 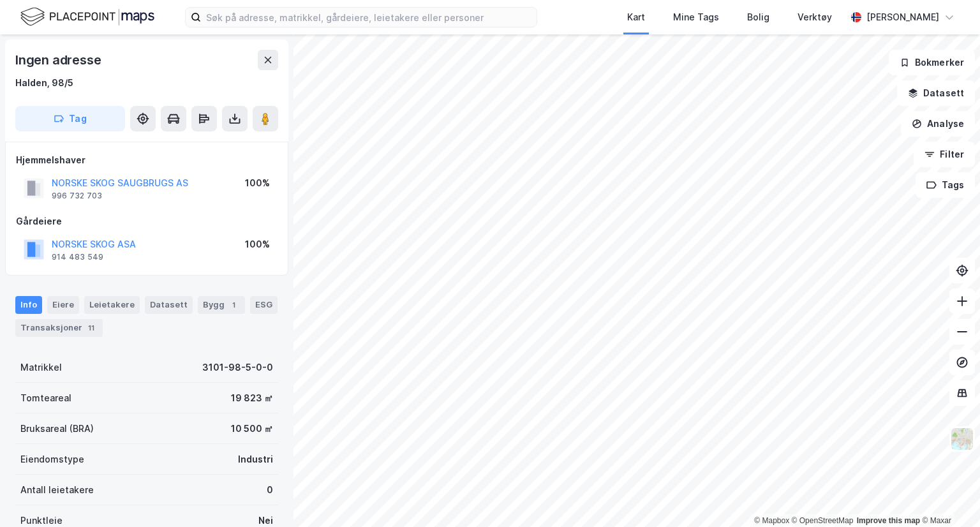 What do you see at coordinates (822, 520) in the screenshot?
I see `a: OpenStreetMap` at bounding box center [822, 520].